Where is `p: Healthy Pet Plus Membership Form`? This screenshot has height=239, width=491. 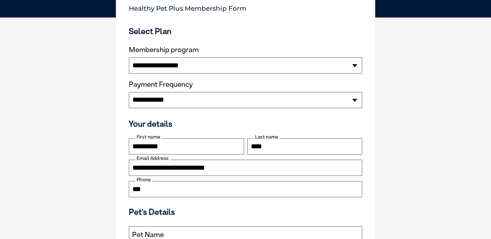 p: Healthy Pet Plus Membership Form is located at coordinates (245, 7).